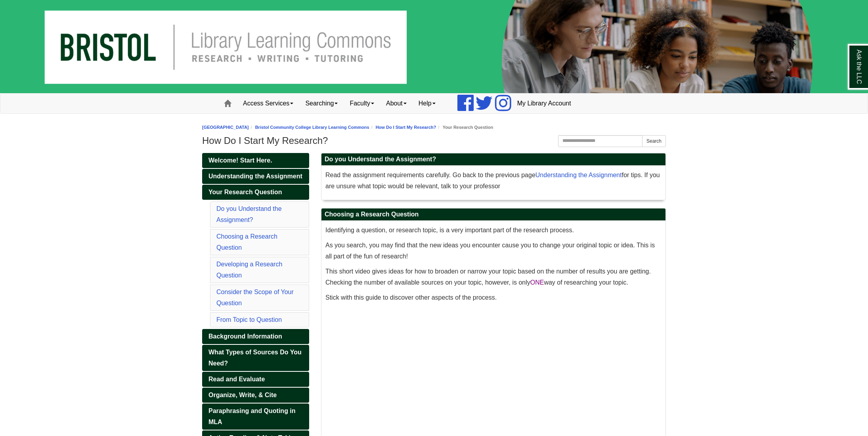 The width and height of the screenshot is (868, 436). Describe the element at coordinates (245, 336) in the screenshot. I see `span: Background Information` at that location.